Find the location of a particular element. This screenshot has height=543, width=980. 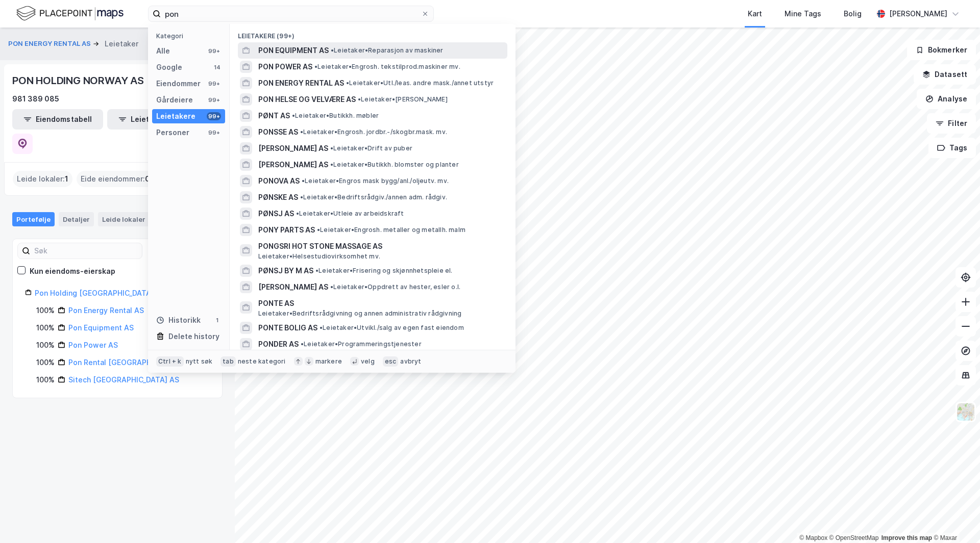

div: Detaljer is located at coordinates (76, 219).